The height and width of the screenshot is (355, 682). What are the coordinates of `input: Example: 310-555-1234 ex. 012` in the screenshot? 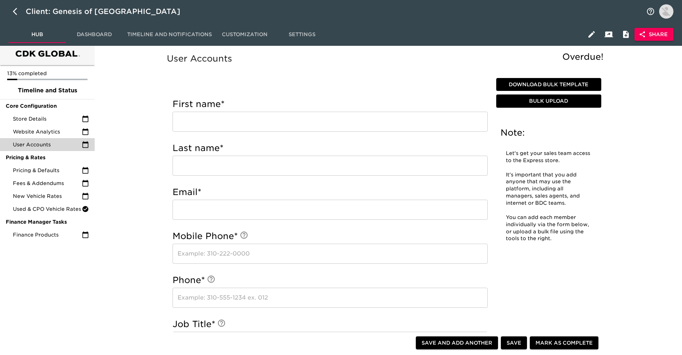 It's located at (330, 297).